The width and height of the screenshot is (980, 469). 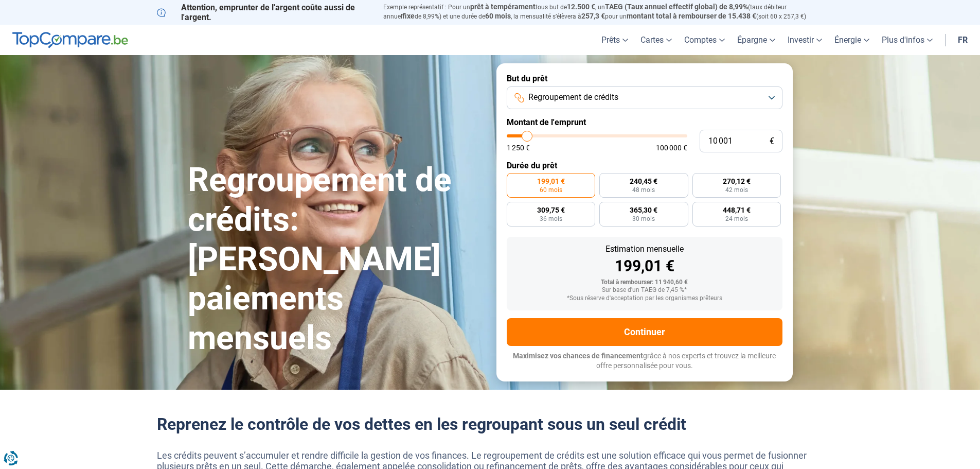 What do you see at coordinates (677, 6) in the screenshot?
I see `span: TAEG (Taux annuel effectif global) de 8,99%` at bounding box center [677, 6].